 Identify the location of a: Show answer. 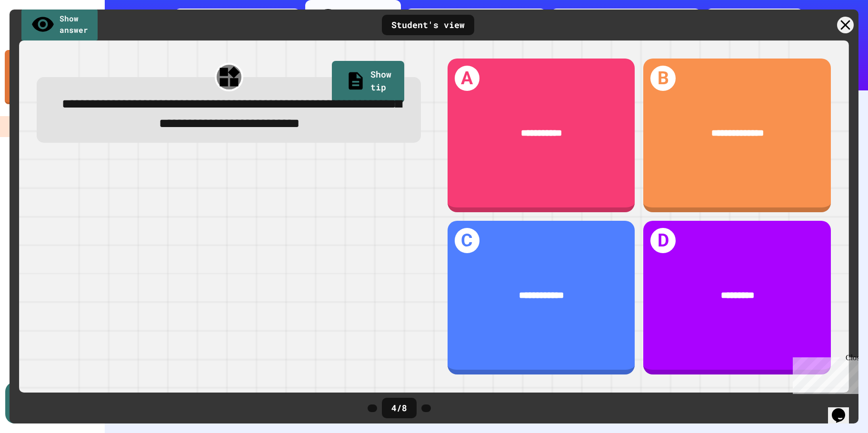
(59, 25).